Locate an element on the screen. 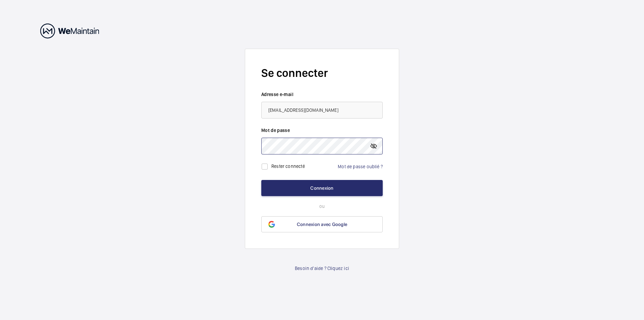 The image size is (644, 320). a: Mot de passe oublié ? is located at coordinates (361, 166).